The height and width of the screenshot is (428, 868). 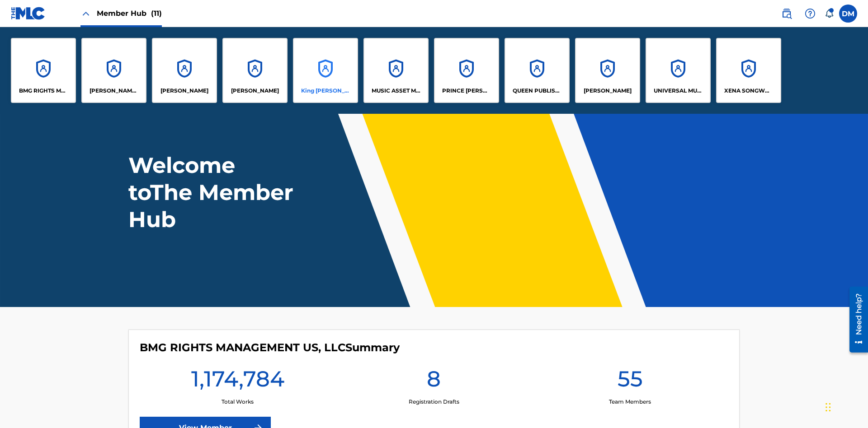 I want to click on a: AccountsBMG RIGHTS MANAGEMENT US, LLC, so click(x=43, y=70).